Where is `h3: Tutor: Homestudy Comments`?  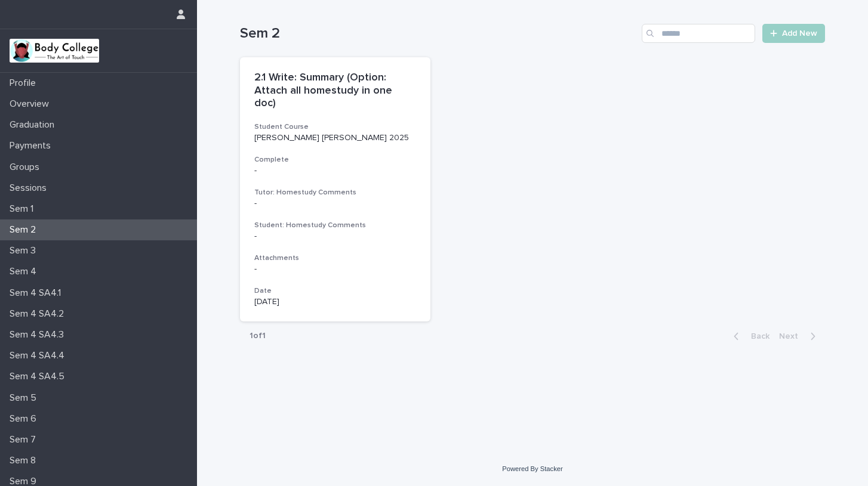 h3: Tutor: Homestudy Comments is located at coordinates (335, 192).